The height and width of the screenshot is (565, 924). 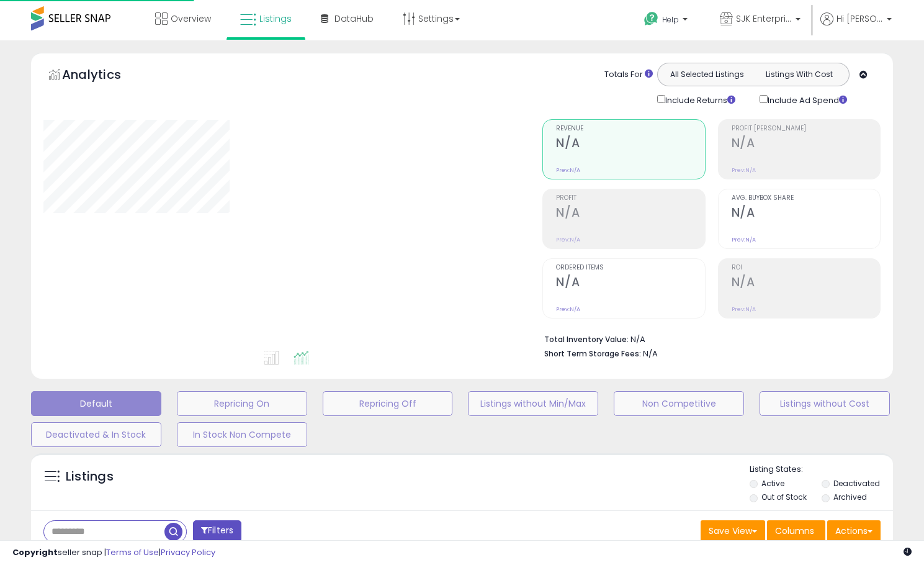 I want to click on i: Get Help, so click(x=651, y=18).